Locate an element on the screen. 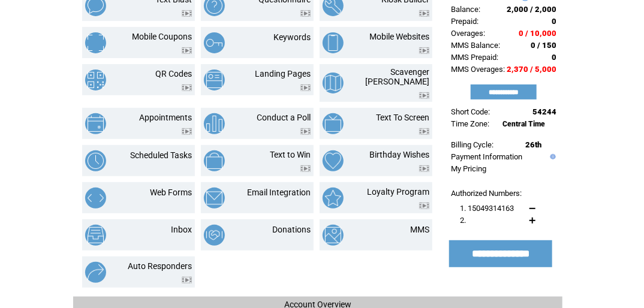 This screenshot has width=644, height=308. span: Central Time is located at coordinates (523, 124).